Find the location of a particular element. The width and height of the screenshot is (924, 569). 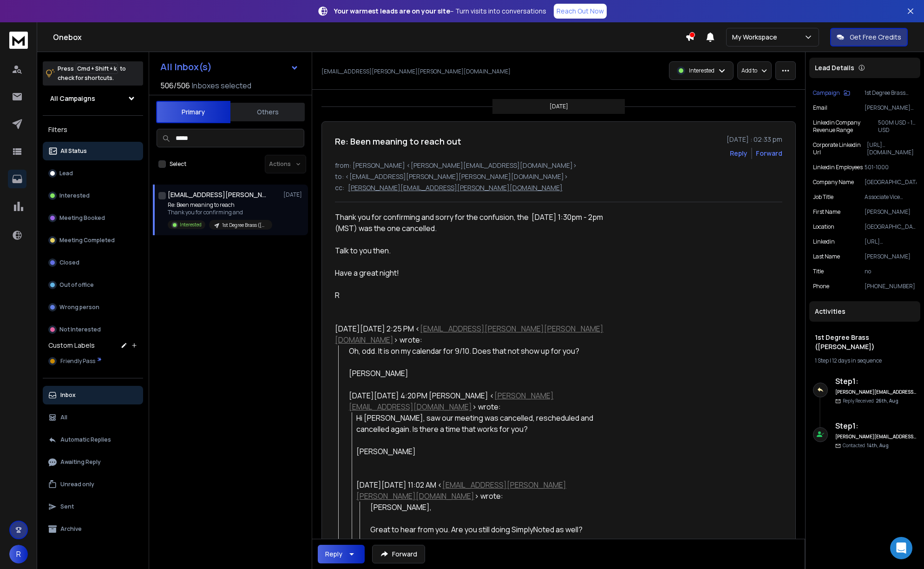

button: Get Free Credits is located at coordinates (869, 38).